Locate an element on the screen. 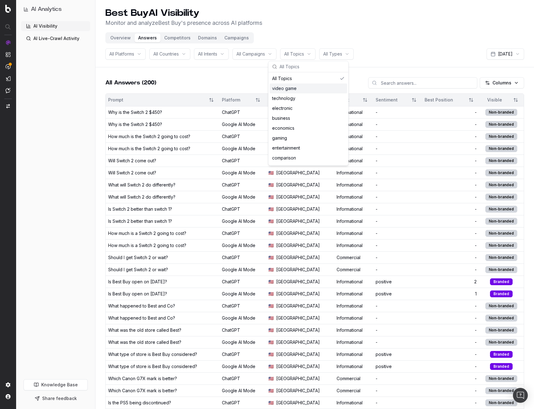  div: business is located at coordinates (309, 118).